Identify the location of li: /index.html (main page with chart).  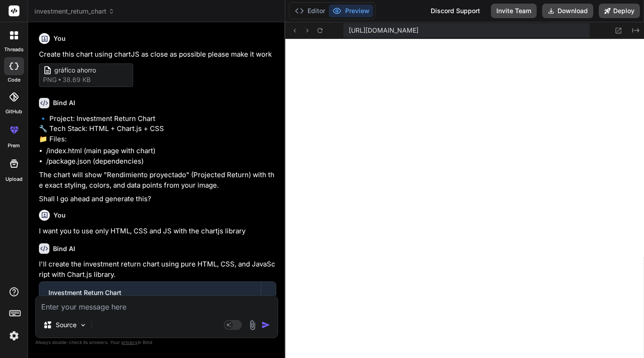
(161, 151).